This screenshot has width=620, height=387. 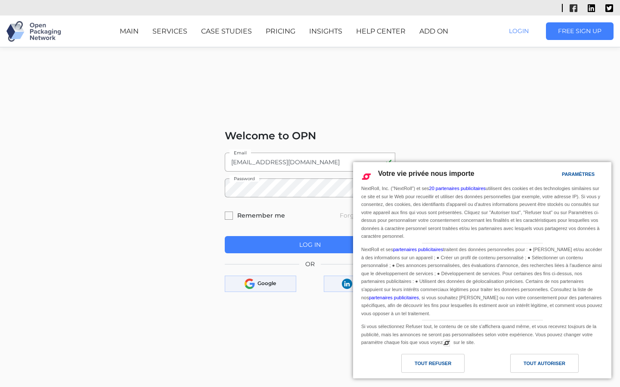 What do you see at coordinates (347, 284) in the screenshot?
I see `img: LinkedIn logo` at bounding box center [347, 284].